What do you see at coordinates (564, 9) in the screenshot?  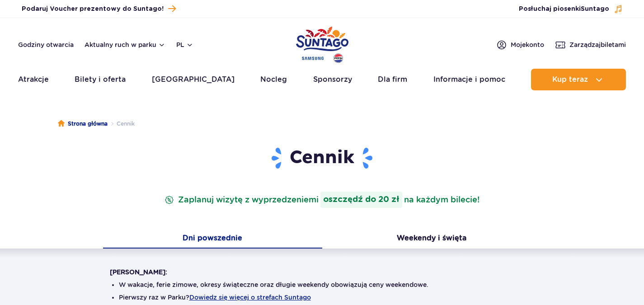 I see `span: Posłuchaj piosenki` at bounding box center [564, 9].